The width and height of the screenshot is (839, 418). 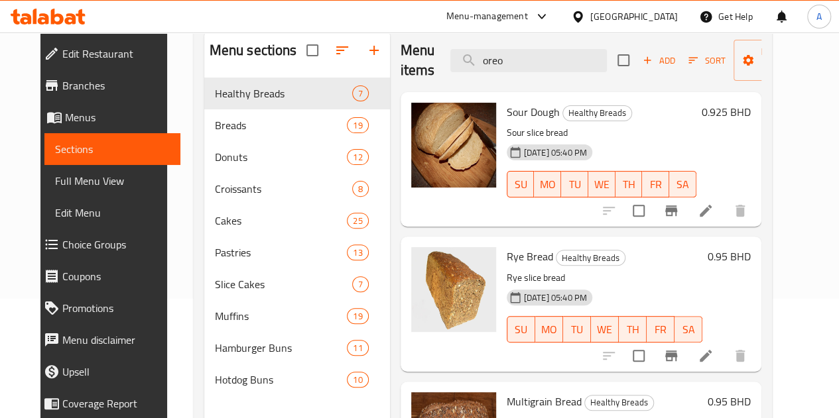 What do you see at coordinates (116, 404) in the screenshot?
I see `span: Coverage Report` at bounding box center [116, 404].